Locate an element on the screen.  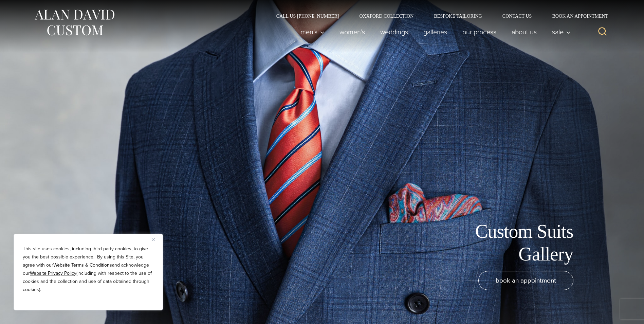
a: book an appointment is located at coordinates (526, 280).